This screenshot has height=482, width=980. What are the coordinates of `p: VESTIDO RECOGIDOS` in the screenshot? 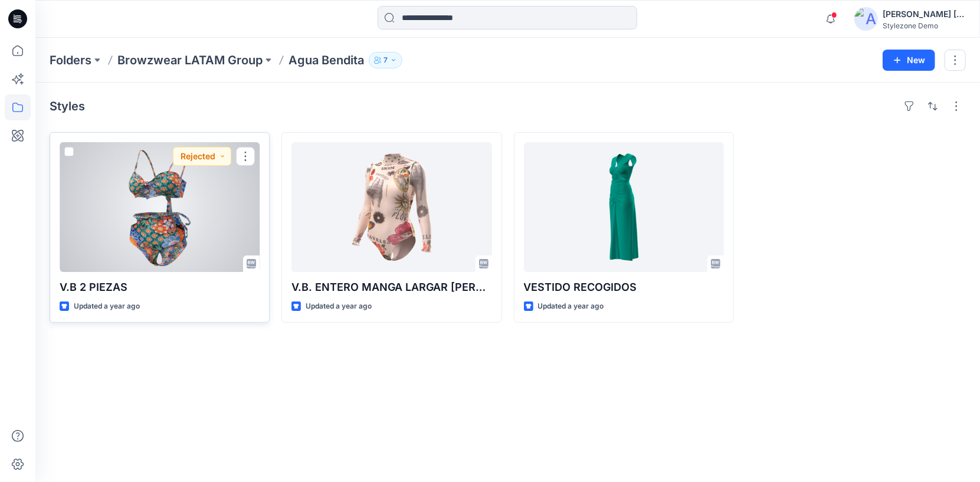 It's located at (624, 287).